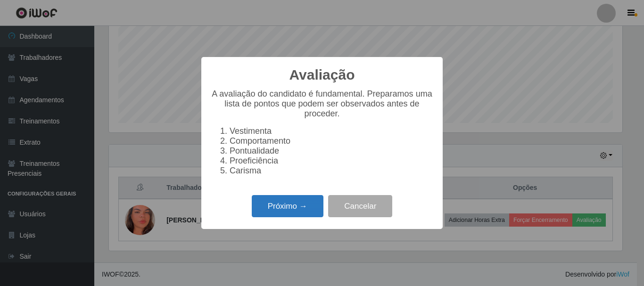 Image resolution: width=644 pixels, height=286 pixels. I want to click on button: Cancelar, so click(360, 206).